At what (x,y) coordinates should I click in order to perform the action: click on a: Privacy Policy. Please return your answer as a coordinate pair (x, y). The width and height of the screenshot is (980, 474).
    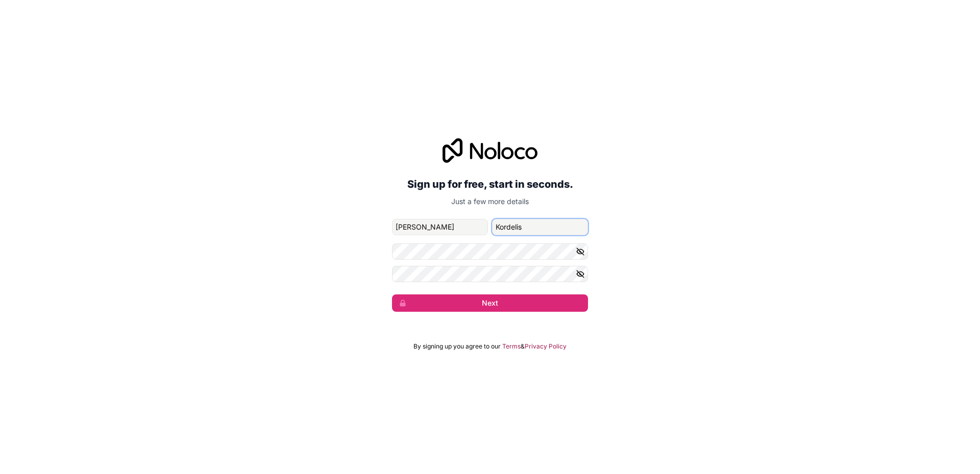
    Looking at the image, I should click on (546, 347).